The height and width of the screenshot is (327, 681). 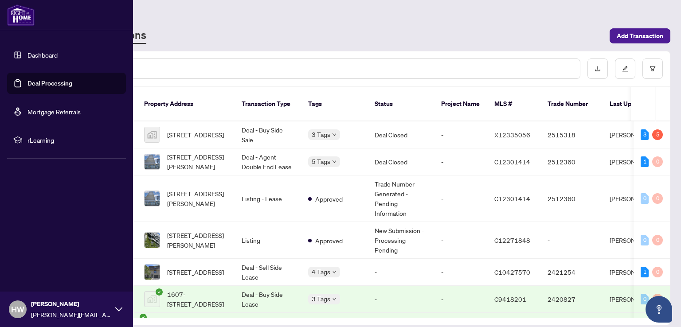 What do you see at coordinates (652, 69) in the screenshot?
I see `span: filter` at bounding box center [652, 69].